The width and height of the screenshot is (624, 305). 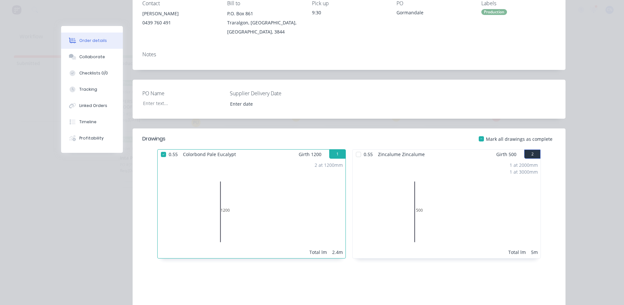 What do you see at coordinates (349, 12) in the screenshot?
I see `div: 9:30` at bounding box center [349, 12].